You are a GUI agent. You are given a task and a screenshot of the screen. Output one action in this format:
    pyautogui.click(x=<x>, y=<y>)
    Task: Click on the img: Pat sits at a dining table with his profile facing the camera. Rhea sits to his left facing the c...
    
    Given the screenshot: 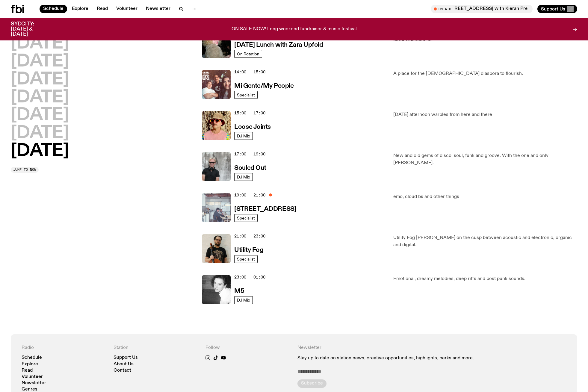 What is the action you would take?
    pyautogui.click(x=217, y=208)
    